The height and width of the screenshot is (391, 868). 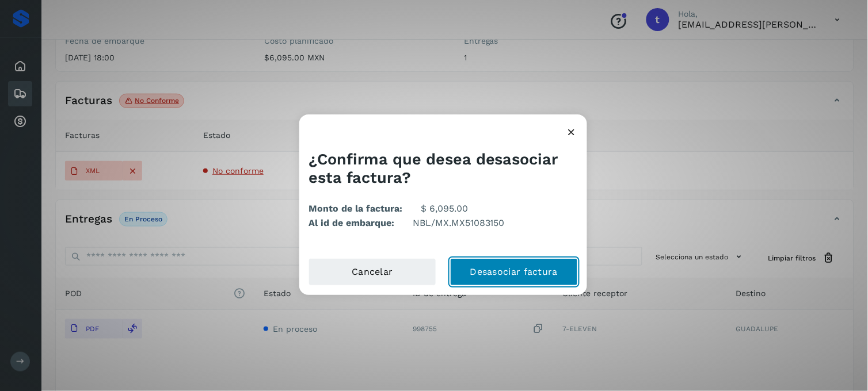 I want to click on p: NBL/MX.MX51083150, so click(x=459, y=223).